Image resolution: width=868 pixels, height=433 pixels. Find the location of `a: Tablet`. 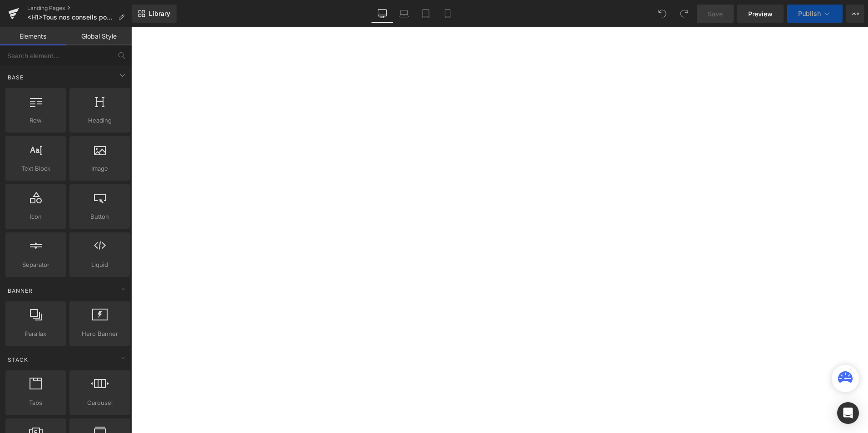

a: Tablet is located at coordinates (426, 14).